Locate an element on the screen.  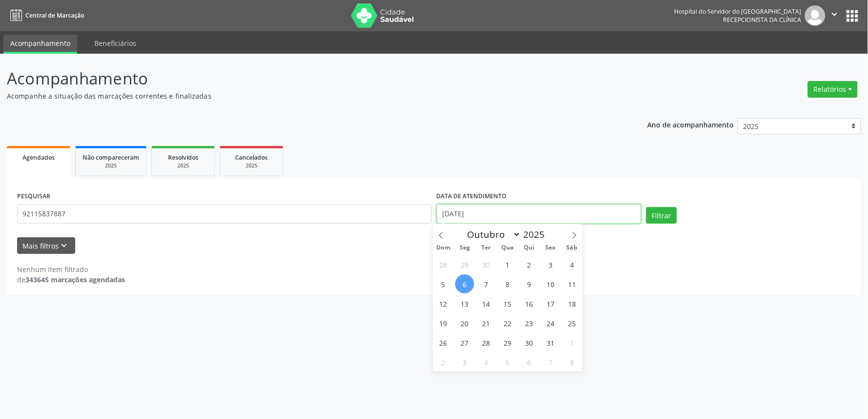
span: Outubro 12, 2025 is located at coordinates (443, 303).